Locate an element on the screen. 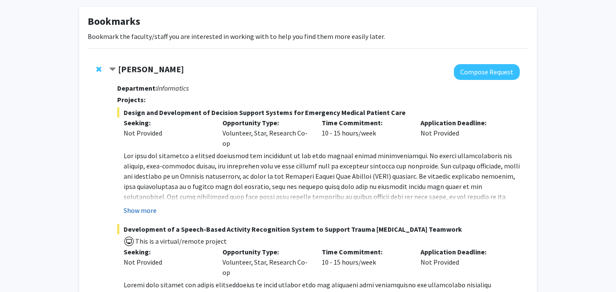  h1: Bookmarks is located at coordinates (308, 21).